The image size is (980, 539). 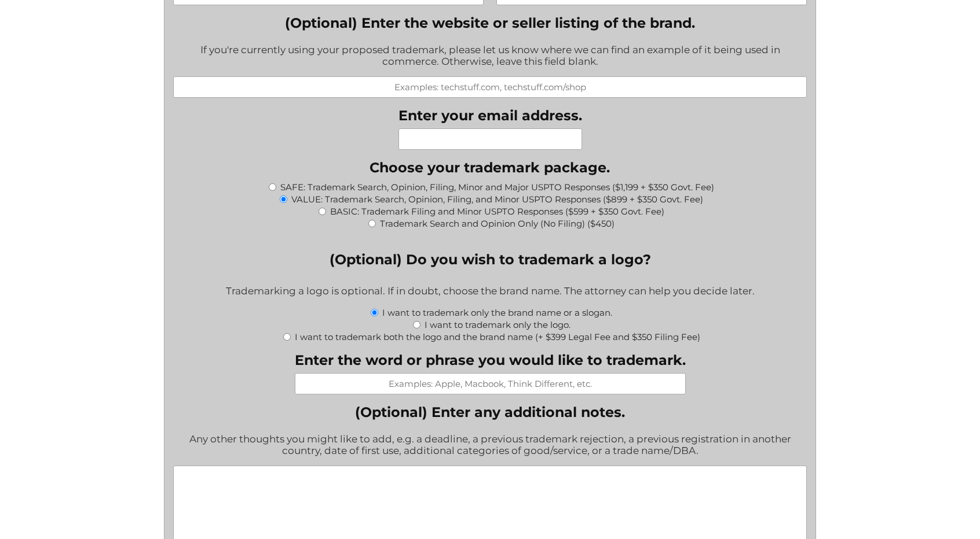 What do you see at coordinates (497, 312) in the screenshot?
I see `label: I want to trademark only the brand name or a slogan.` at bounding box center [497, 312].